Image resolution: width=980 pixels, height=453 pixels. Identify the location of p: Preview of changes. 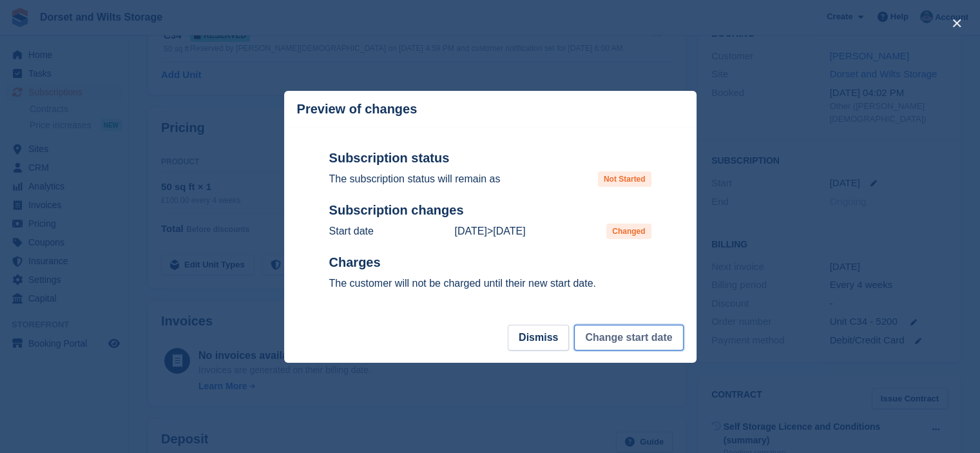
(357, 109).